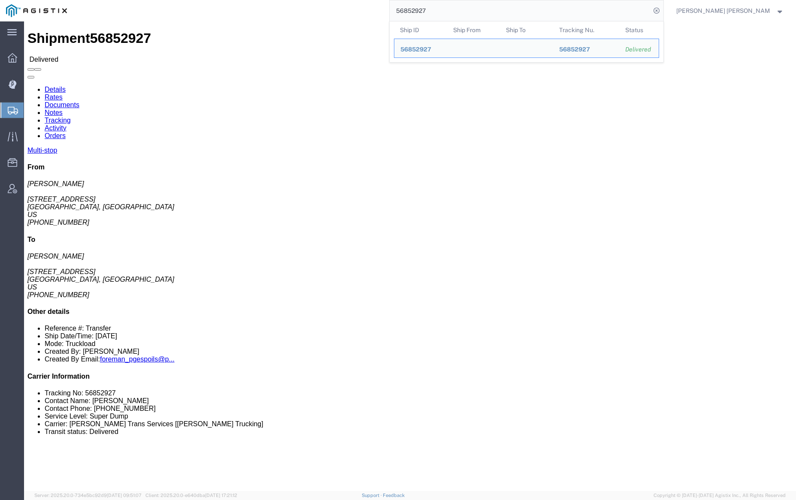 The image size is (796, 500). What do you see at coordinates (520, 11) in the screenshot?
I see `input: Search for shipment number, reference number` at bounding box center [520, 11].